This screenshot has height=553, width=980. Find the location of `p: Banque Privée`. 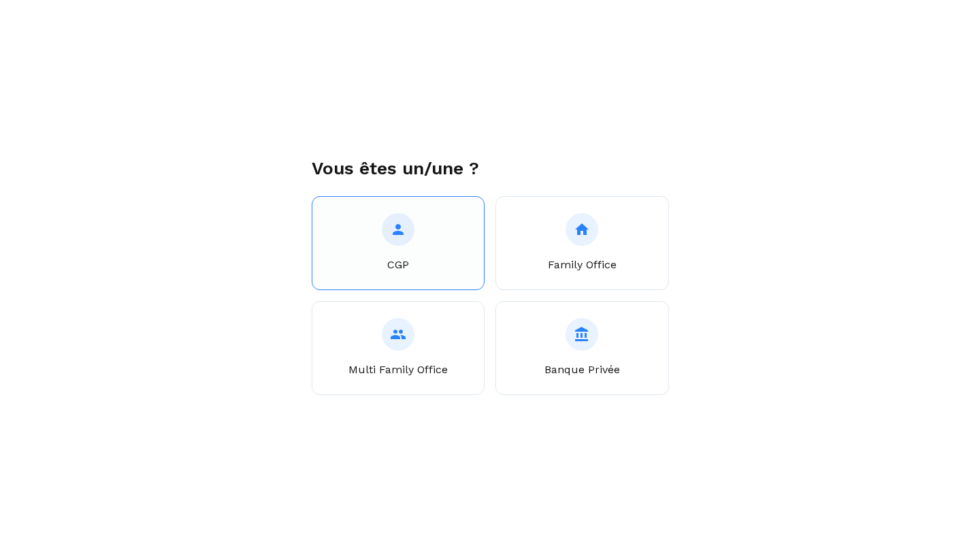

p: Banque Privée is located at coordinates (582, 370).